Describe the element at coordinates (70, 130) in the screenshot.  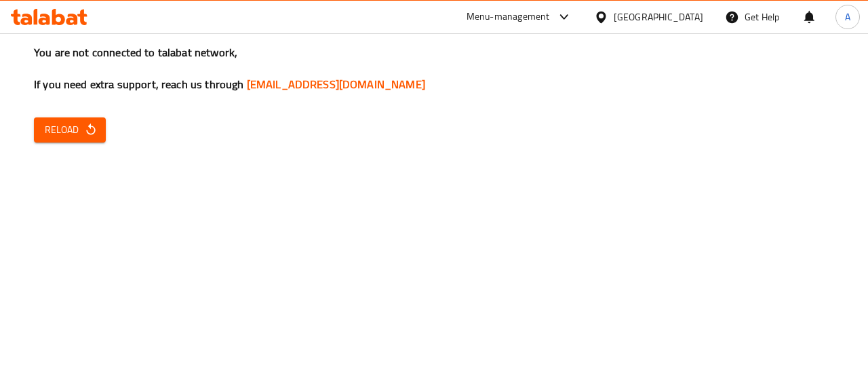
I see `button: Reload` at that location.